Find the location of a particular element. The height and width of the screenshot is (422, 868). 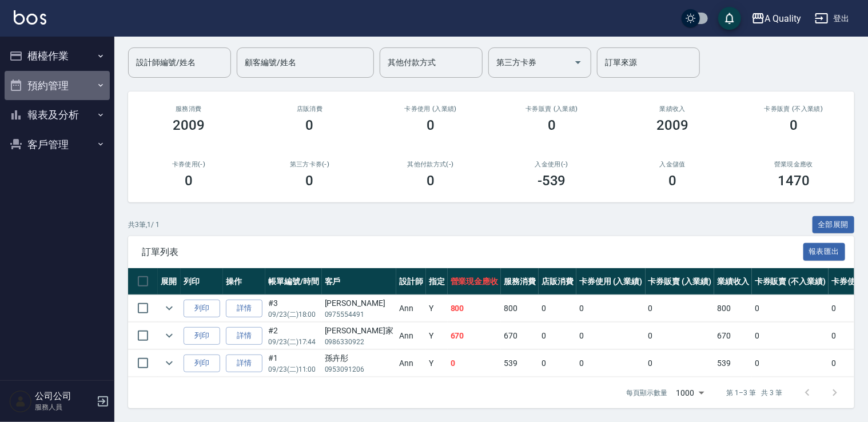

button: save is located at coordinates (730, 18).